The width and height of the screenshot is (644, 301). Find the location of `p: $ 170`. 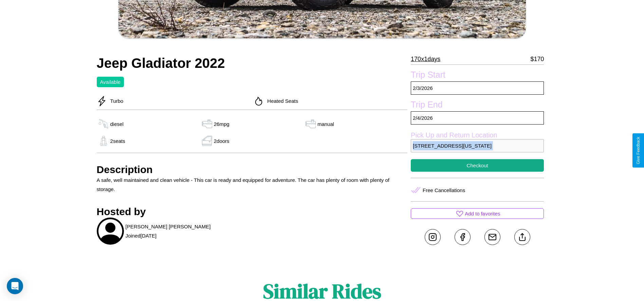

p: $ 170 is located at coordinates (537, 59).